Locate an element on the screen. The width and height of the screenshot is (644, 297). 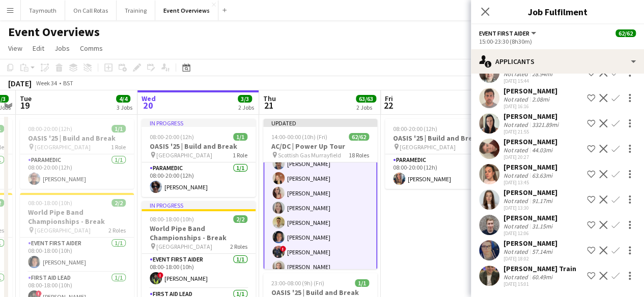
div: 60.49mi is located at coordinates (542, 277).